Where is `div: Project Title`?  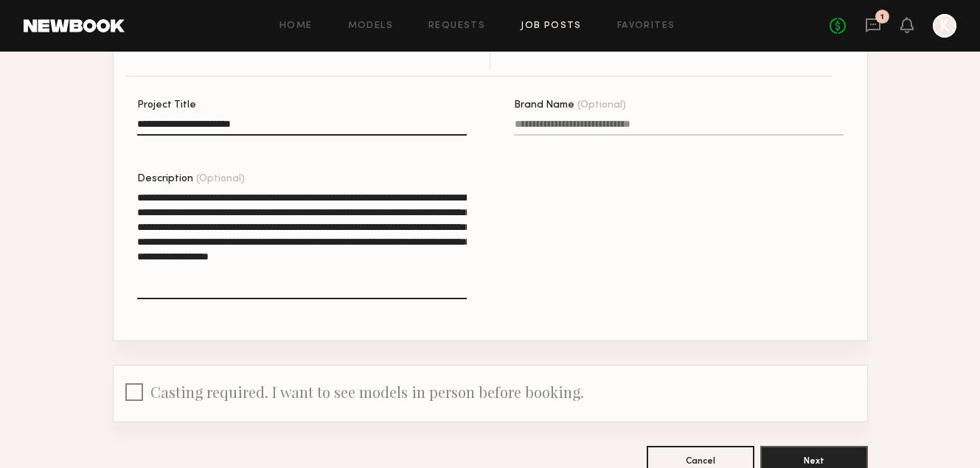
div: Project Title is located at coordinates (302, 105).